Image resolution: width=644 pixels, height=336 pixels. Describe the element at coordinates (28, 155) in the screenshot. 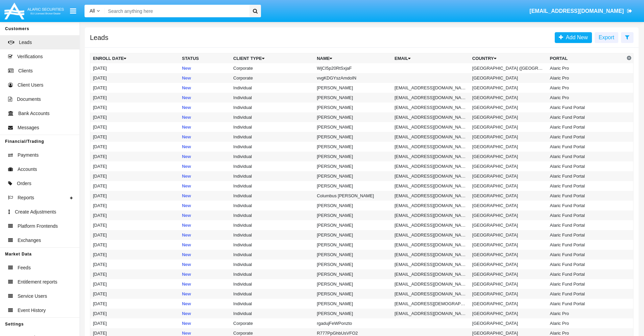

I see `span: Payments` at that location.